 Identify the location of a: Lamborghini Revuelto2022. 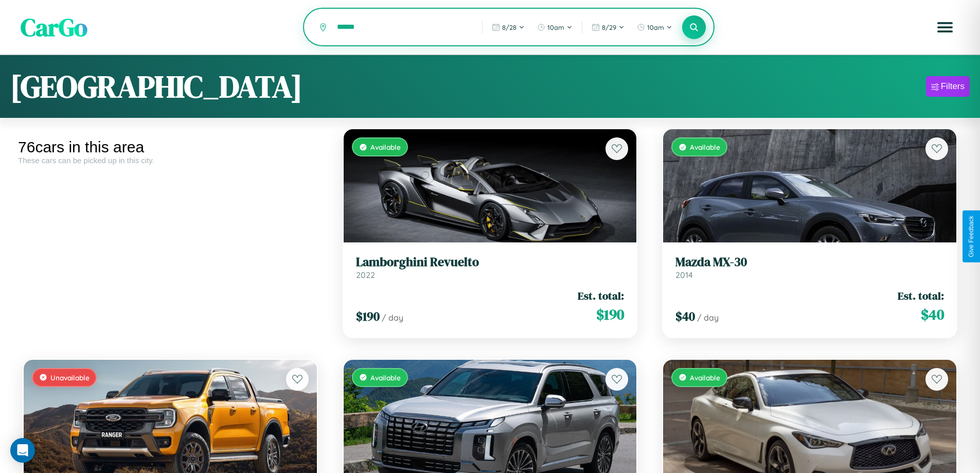
(490, 267).